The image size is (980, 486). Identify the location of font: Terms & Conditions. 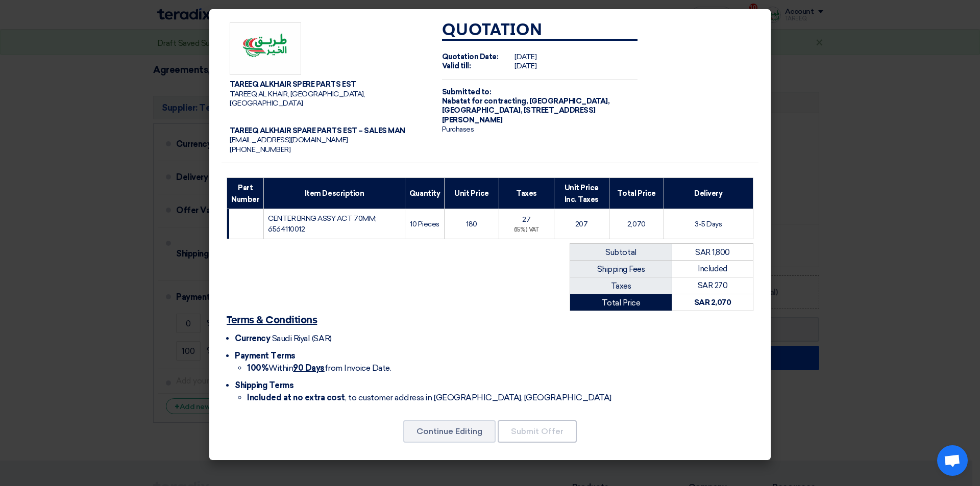
(272, 320).